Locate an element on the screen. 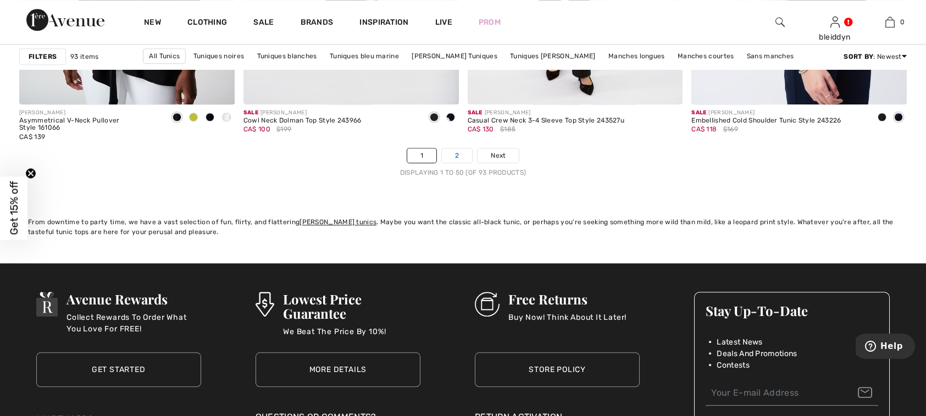 This screenshot has width=926, height=416. span: Latest News is located at coordinates (739, 342).